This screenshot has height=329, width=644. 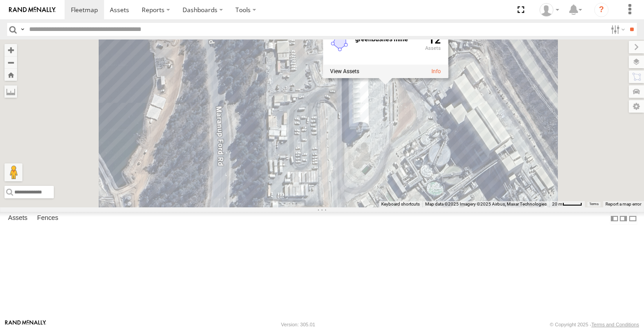 What do you see at coordinates (11, 75) in the screenshot?
I see `button: Zoom Home` at bounding box center [11, 75].